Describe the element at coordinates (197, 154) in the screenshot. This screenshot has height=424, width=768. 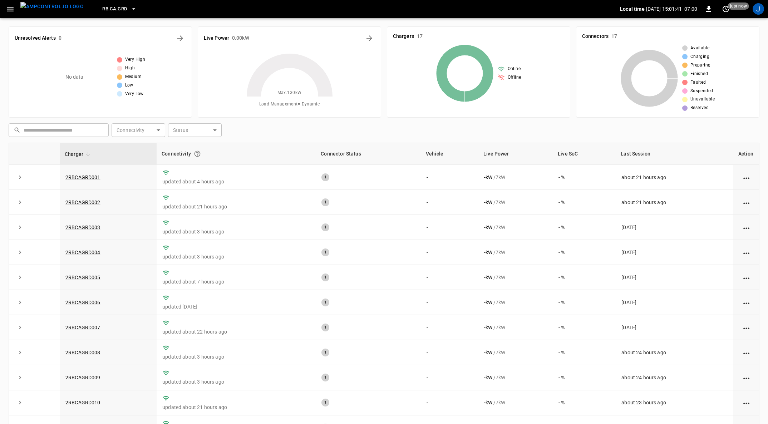
I see `button: Connection between the charger and our software.` at that location.